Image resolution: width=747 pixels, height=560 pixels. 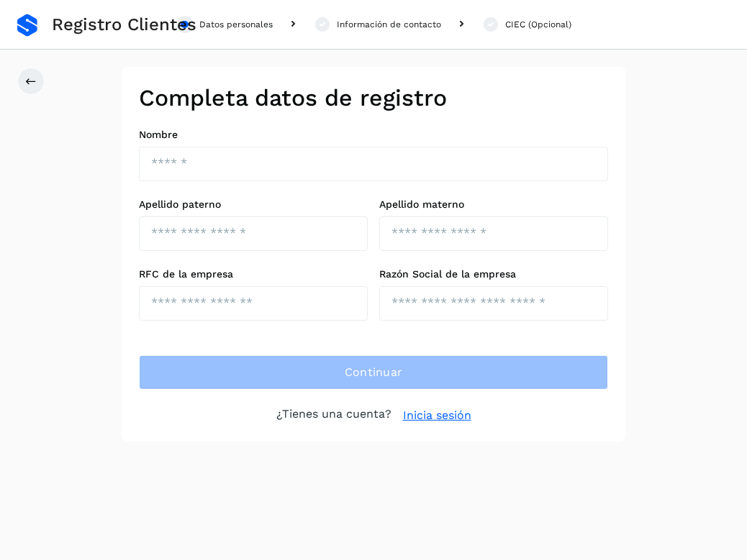 What do you see at coordinates (236, 24) in the screenshot?
I see `div: Datos personales` at bounding box center [236, 24].